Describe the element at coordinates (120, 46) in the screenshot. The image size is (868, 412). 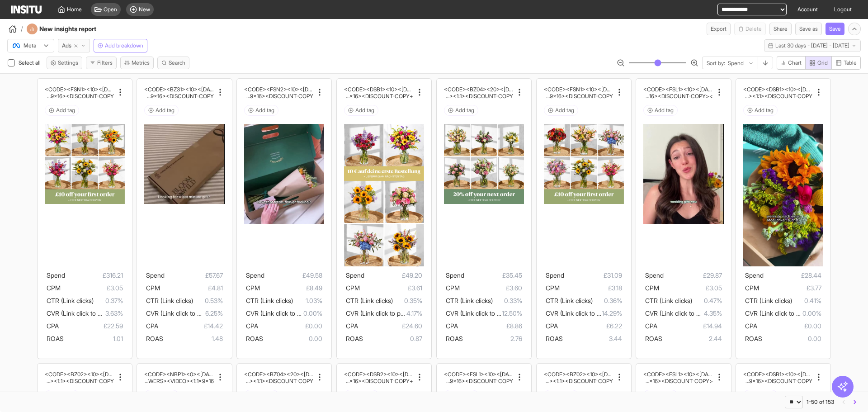
I see `button: Add breakdown` at that location.